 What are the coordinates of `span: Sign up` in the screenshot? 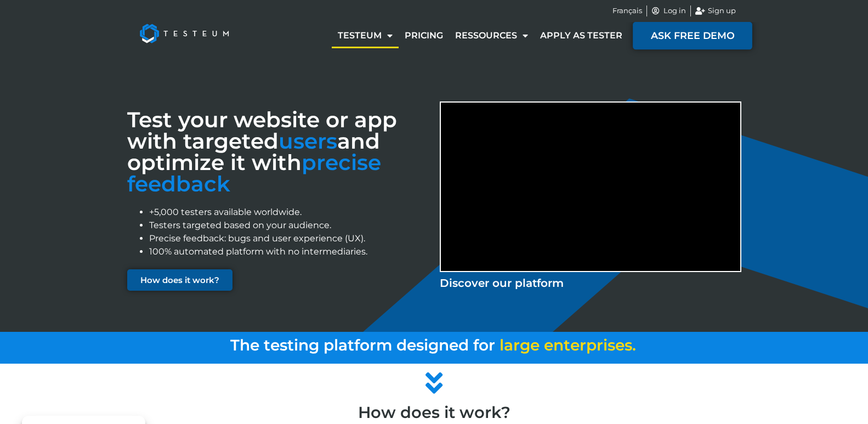 It's located at (721, 11).